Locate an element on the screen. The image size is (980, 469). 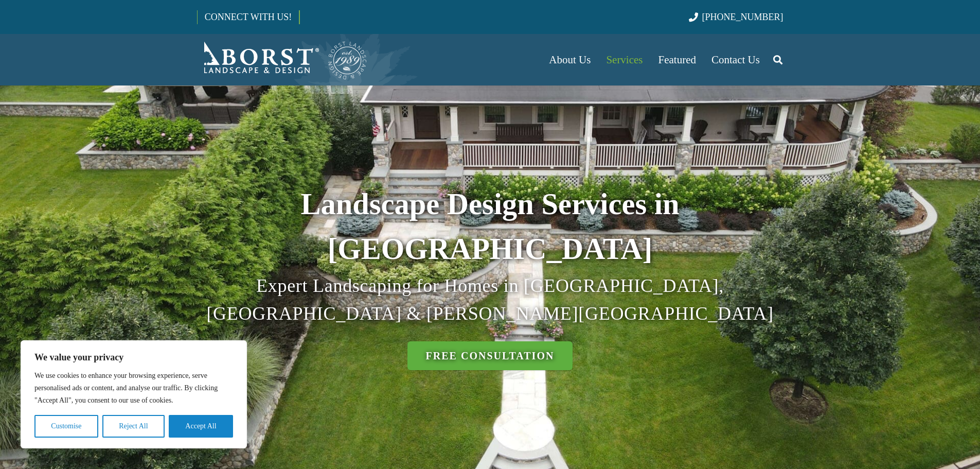
a: CONNECT WITH US! is located at coordinates (248, 17).